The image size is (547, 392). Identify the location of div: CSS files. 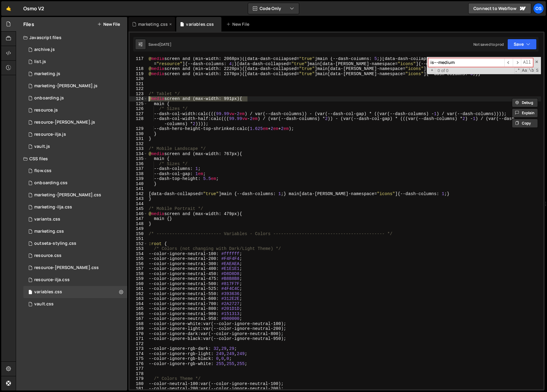
(72, 158).